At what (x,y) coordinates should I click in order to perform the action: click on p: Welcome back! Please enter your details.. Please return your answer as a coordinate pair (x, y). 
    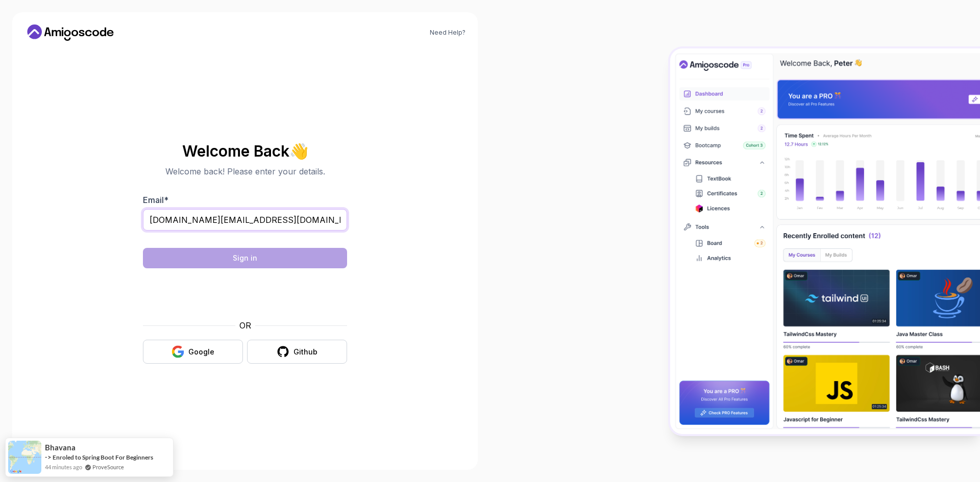
    Looking at the image, I should click on (245, 171).